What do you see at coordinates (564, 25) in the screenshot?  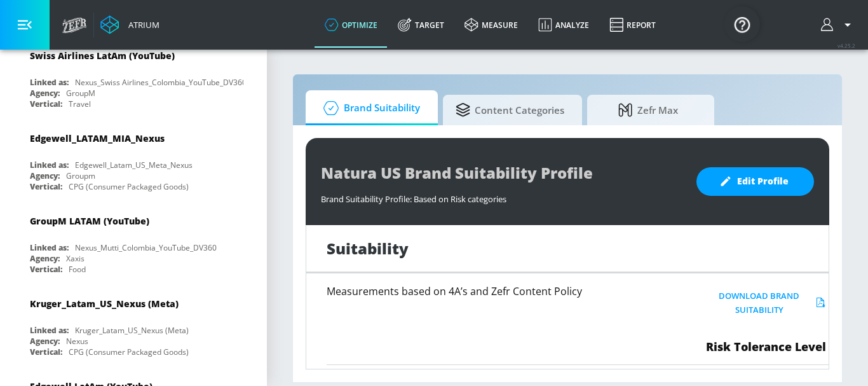 I see `a: Analyze` at bounding box center [564, 25].